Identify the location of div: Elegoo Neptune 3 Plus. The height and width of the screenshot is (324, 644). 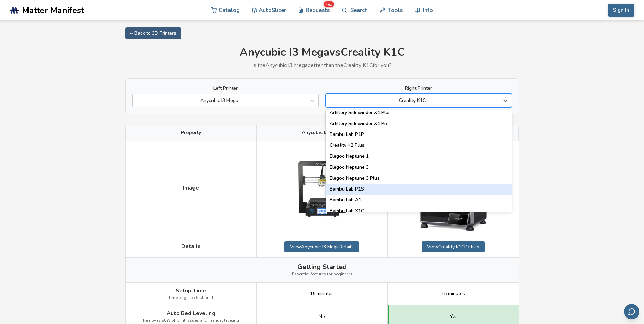
(418, 178).